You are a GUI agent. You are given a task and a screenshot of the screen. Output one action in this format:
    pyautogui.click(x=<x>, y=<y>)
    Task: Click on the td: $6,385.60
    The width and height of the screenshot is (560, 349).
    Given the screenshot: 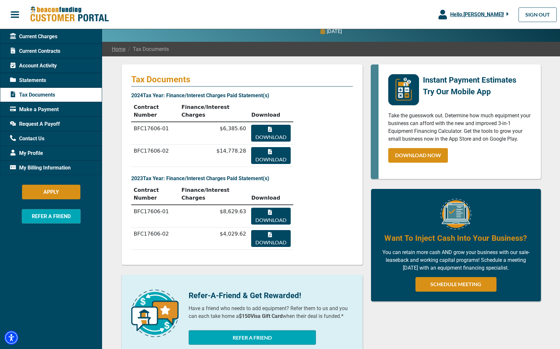 What is the action you would take?
    pyautogui.click(x=214, y=133)
    